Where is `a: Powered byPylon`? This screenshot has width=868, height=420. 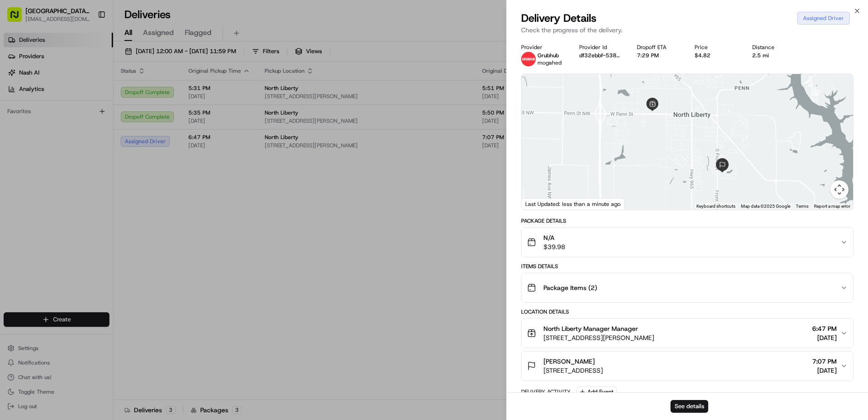
a: Powered byPylon is located at coordinates (86, 229).